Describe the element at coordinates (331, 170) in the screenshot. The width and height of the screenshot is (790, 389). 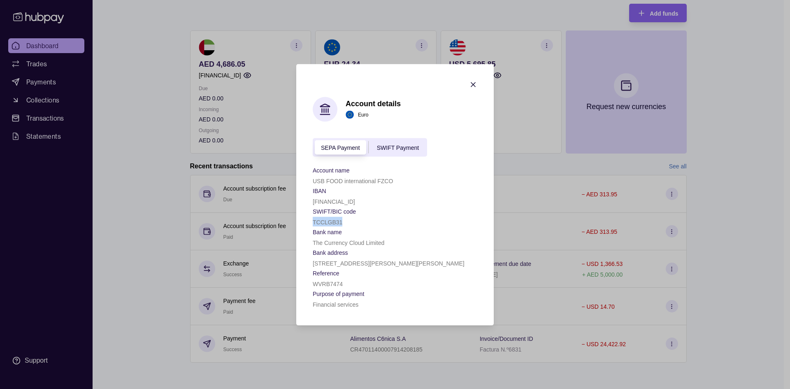
I see `p: Account name` at that location.